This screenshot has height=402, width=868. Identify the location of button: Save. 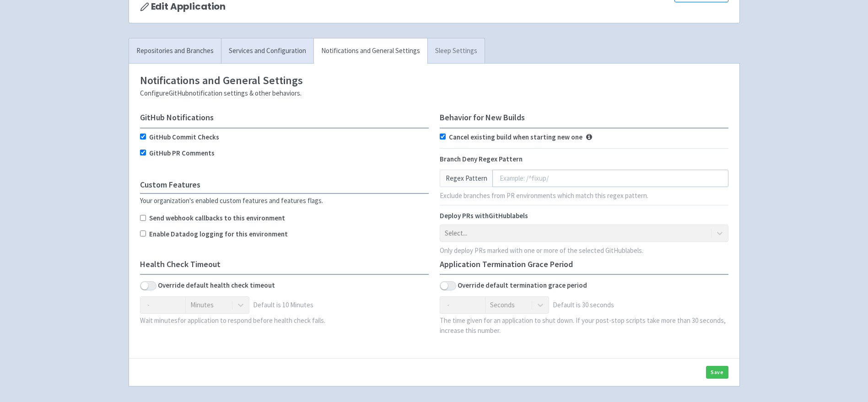
(717, 373).